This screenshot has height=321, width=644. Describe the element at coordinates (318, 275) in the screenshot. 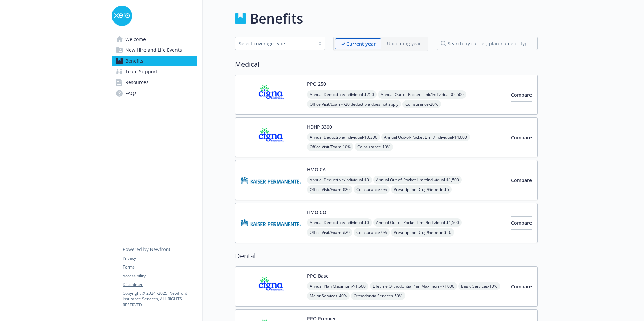

I see `button: PPO Base` at that location.